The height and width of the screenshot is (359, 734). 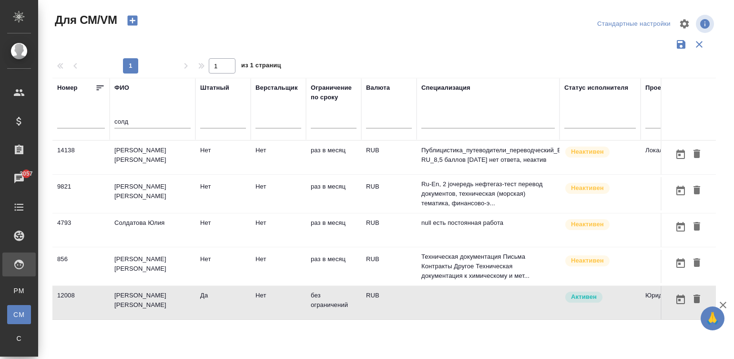 What do you see at coordinates (681, 44) in the screenshot?
I see `button: Сохранить фильтры` at bounding box center [681, 44].